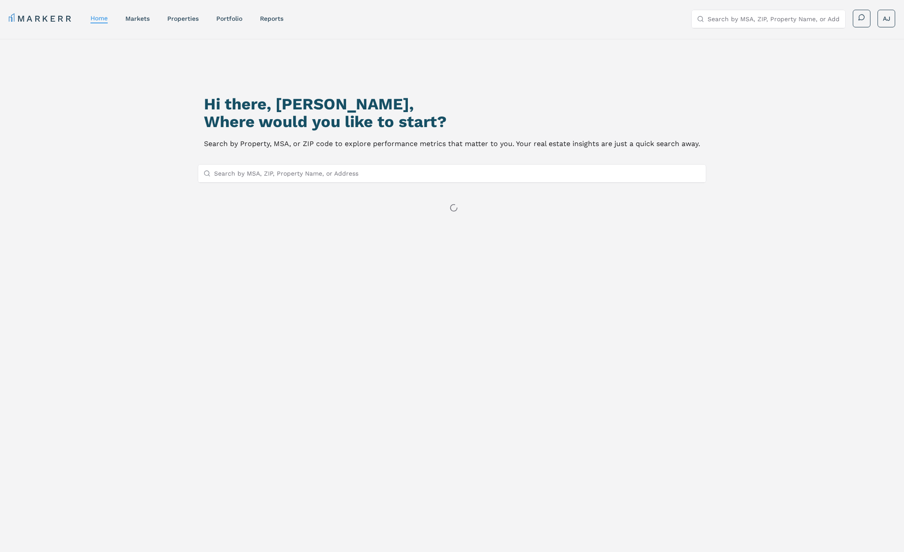  What do you see at coordinates (452, 122) in the screenshot?
I see `h2: Where would you like to start?` at bounding box center [452, 122].